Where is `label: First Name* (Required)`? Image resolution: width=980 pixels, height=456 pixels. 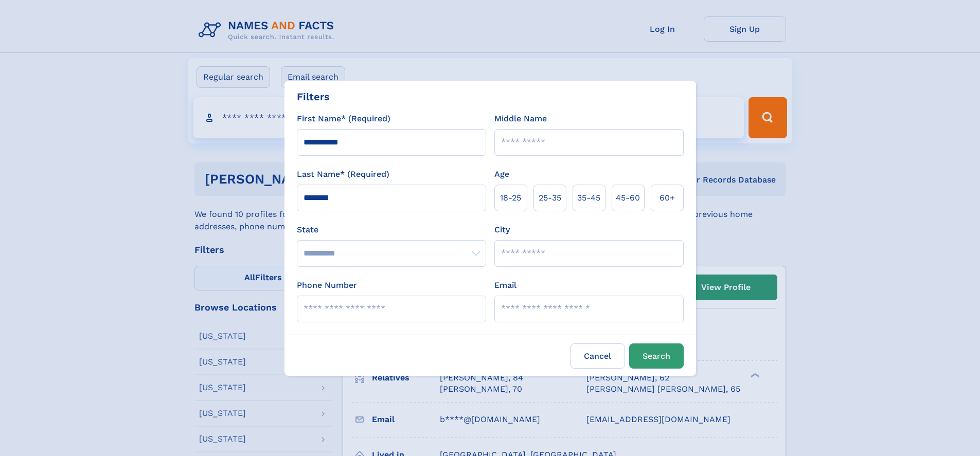 label: First Name* (Required) is located at coordinates (343, 119).